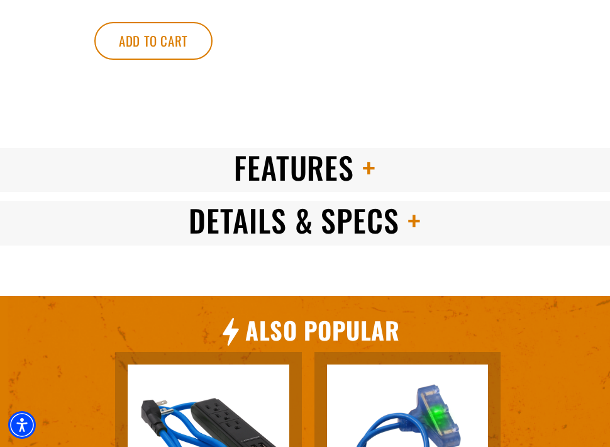 This screenshot has height=447, width=610. Describe the element at coordinates (22, 425) in the screenshot. I see `div: Accessibility Menu` at that location.